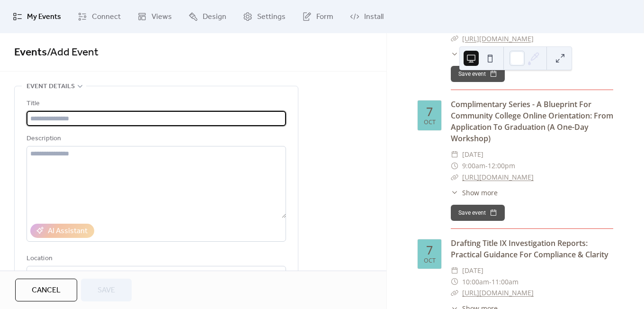 The height and width of the screenshot is (309, 644). What do you see at coordinates (271, 17) in the screenshot?
I see `span: Settings` at bounding box center [271, 17].